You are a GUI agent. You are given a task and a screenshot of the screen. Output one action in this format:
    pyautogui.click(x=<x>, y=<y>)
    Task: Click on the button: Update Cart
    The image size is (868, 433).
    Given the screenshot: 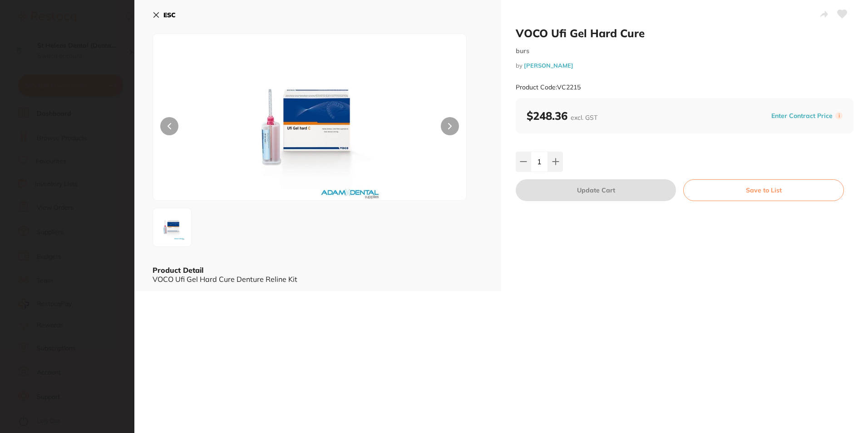 What is the action you would take?
    pyautogui.click(x=596, y=190)
    